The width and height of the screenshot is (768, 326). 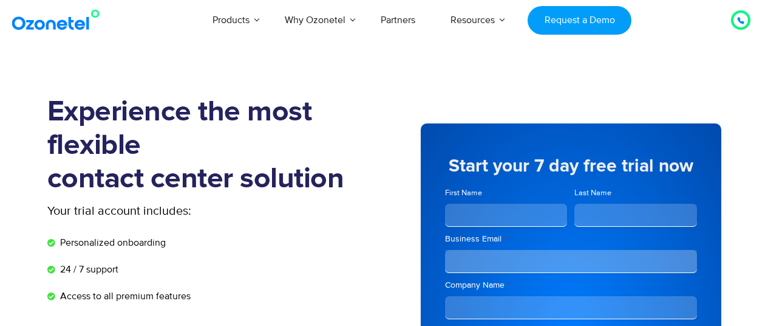 I want to click on p: Your trial account includes:, so click(x=170, y=211).